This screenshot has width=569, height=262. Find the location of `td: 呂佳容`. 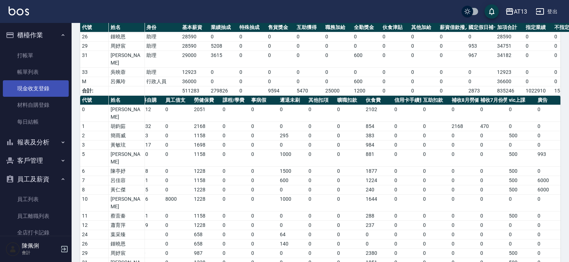

td: 呂佳容 is located at coordinates (127, 180).